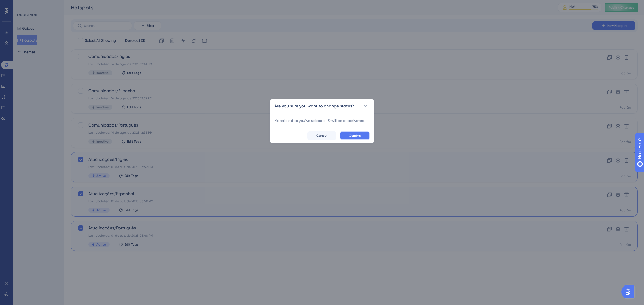 The height and width of the screenshot is (305, 644). What do you see at coordinates (7, 8) in the screenshot?
I see `img: launcher-image-alternative-text` at bounding box center [7, 8].